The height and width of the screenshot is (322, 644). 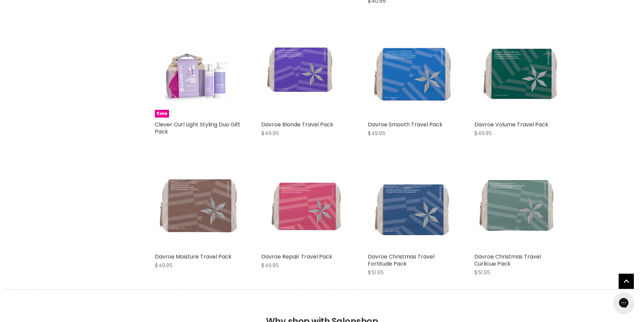 What do you see at coordinates (304, 74) in the screenshot?
I see `img: Davroe Blonde Travel Pack` at bounding box center [304, 74].